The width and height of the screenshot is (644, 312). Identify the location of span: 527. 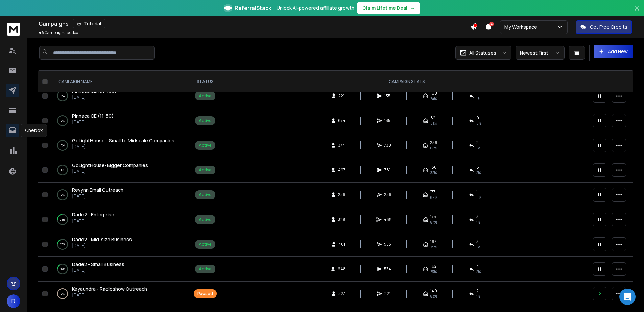
(342, 293).